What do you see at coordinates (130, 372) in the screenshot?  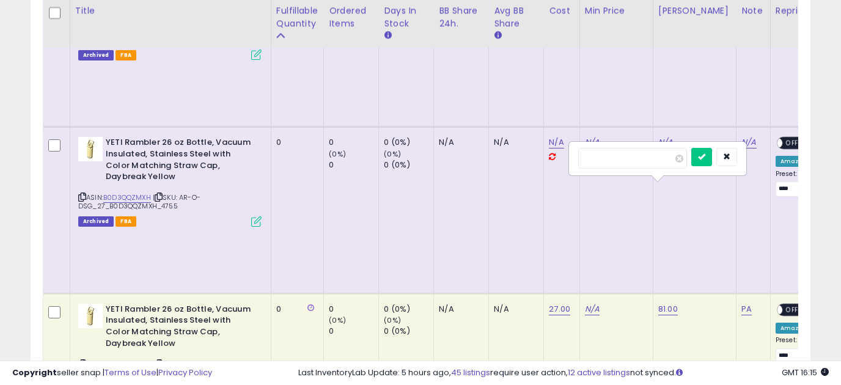 I see `a: Terms of Use` at bounding box center [130, 372].